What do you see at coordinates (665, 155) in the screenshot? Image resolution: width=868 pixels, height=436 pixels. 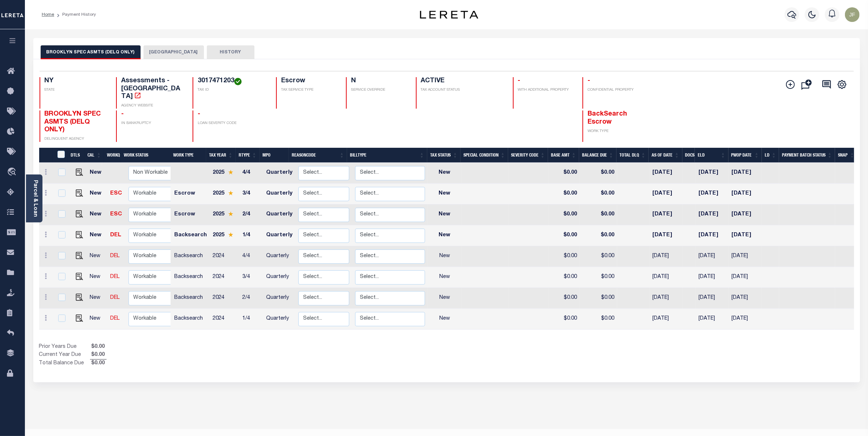 I see `th: As of Date: activate to sort column ascending` at bounding box center [665, 155].